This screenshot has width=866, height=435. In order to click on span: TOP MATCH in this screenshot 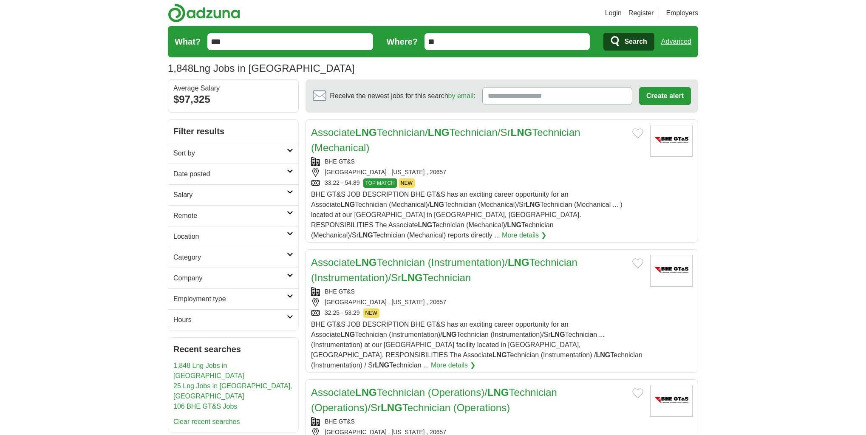, I will do `click(380, 183)`.